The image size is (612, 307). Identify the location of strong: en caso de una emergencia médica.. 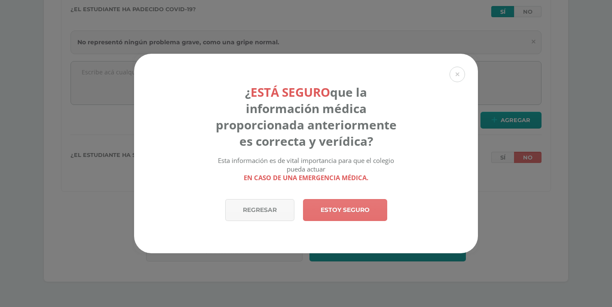
(306, 177).